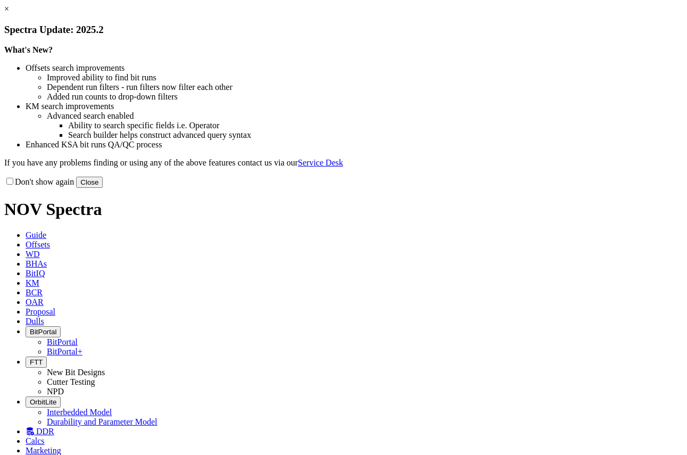  I want to click on li: Offsets search improvements, so click(354, 68).